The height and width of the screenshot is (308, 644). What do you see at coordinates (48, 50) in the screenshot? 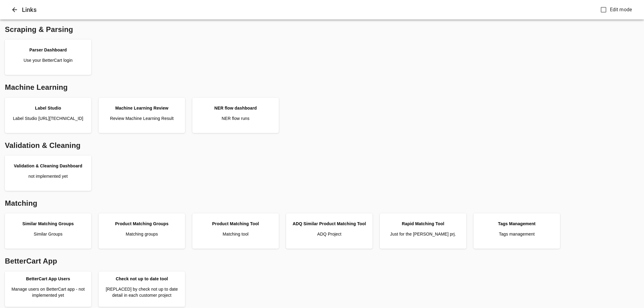
I see `div: Parser Dashboard` at bounding box center [48, 50].